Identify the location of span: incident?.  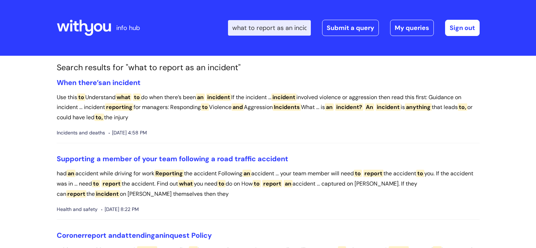
(349, 107).